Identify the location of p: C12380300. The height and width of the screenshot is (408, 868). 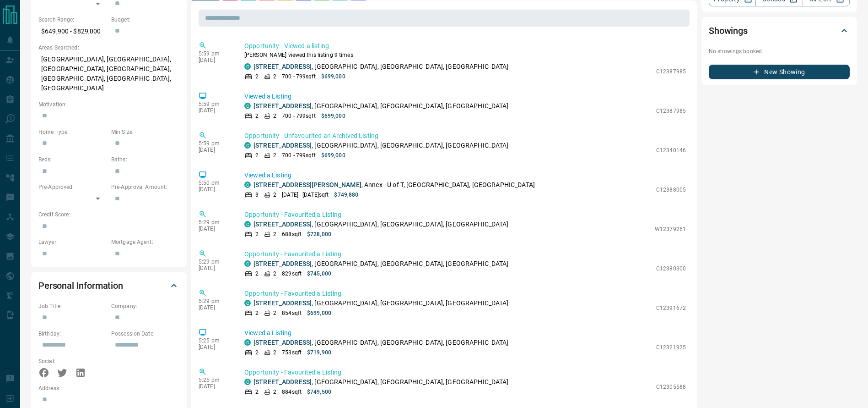
(671, 269).